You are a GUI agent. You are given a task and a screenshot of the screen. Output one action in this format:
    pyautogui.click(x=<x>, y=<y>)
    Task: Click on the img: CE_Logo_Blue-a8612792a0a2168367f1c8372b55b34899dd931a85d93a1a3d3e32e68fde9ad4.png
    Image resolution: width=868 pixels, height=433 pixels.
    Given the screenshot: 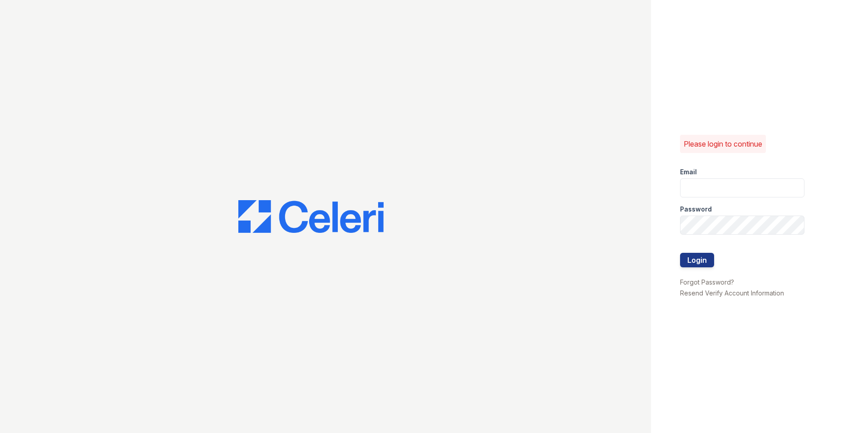 What is the action you would take?
    pyautogui.click(x=311, y=216)
    